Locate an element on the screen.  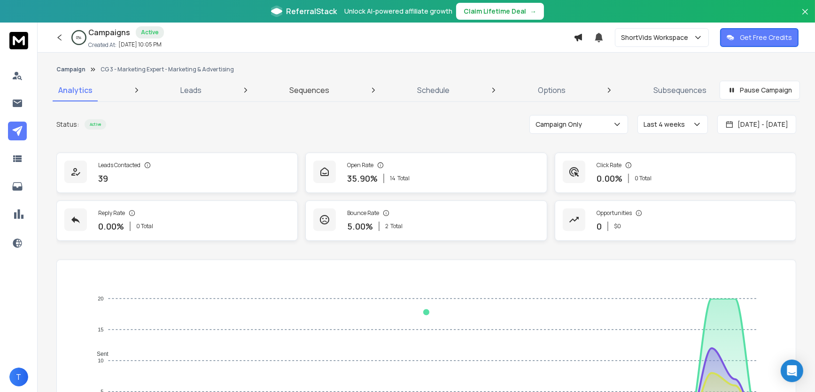
p: Schedule is located at coordinates (434, 90).